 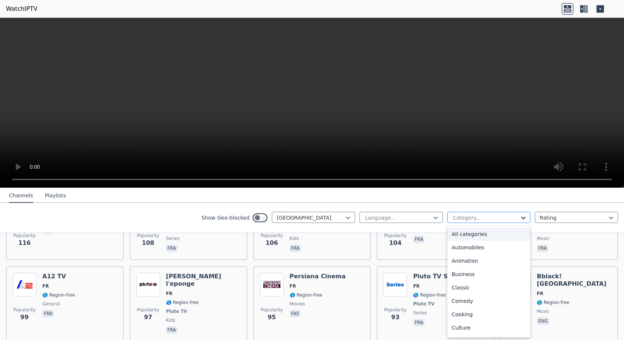 I want to click on img: Persiana Cinema, so click(x=272, y=285).